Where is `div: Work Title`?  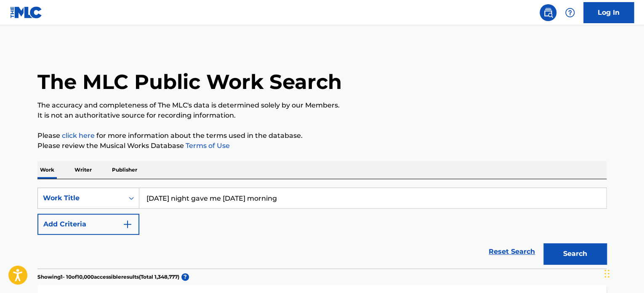 div: Work Title is located at coordinates (81, 198).